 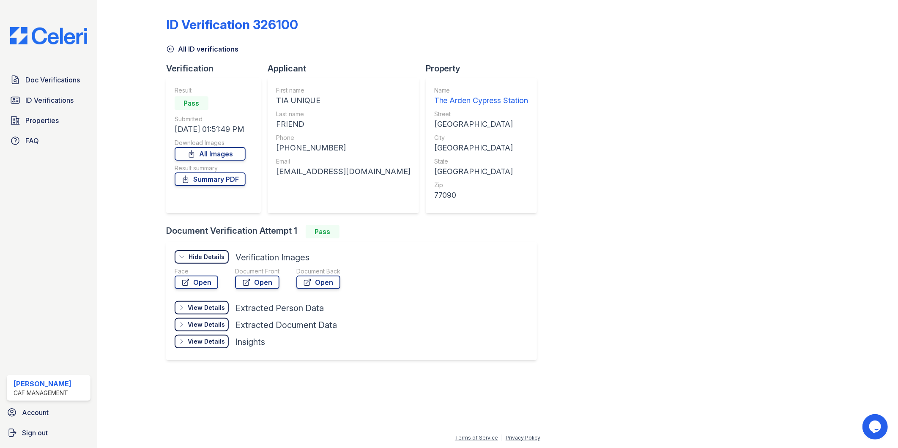 I want to click on a: All Images, so click(x=210, y=154).